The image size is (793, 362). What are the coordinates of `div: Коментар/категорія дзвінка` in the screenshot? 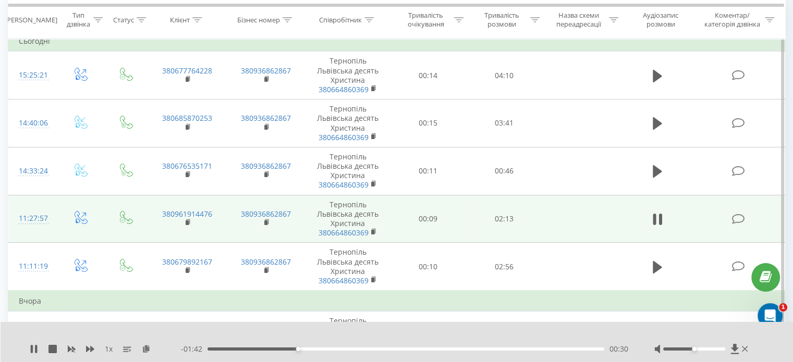 It's located at (731, 20).